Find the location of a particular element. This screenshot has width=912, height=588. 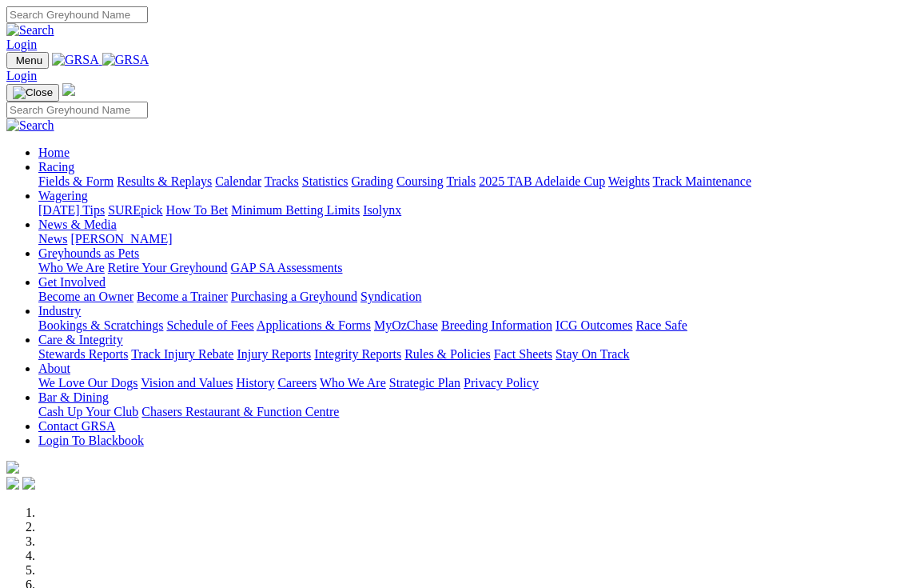

a: Purchasing a Greyhound is located at coordinates (294, 296).